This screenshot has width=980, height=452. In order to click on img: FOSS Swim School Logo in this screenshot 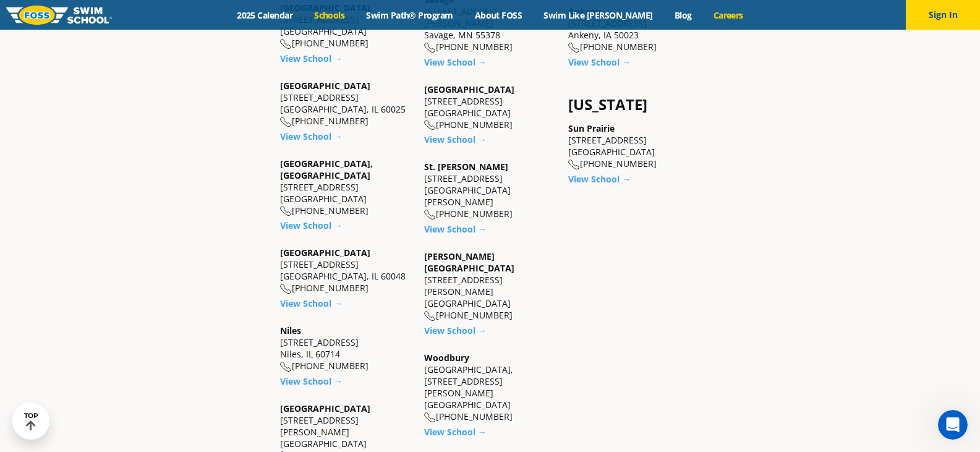, I will do `click(59, 14)`.